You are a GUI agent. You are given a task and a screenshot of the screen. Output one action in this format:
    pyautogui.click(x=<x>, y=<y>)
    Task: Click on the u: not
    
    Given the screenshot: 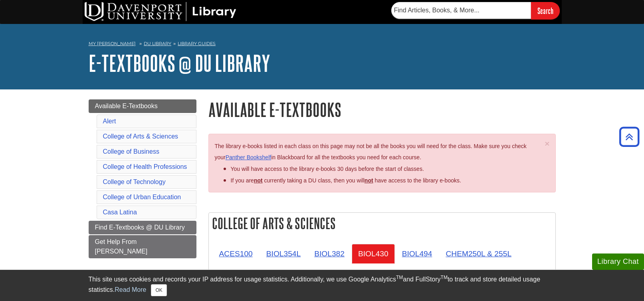 What is the action you would take?
    pyautogui.click(x=369, y=180)
    